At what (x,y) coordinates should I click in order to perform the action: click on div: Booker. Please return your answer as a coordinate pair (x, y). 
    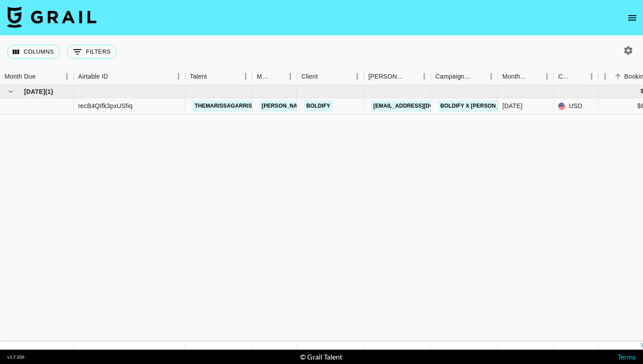
    Looking at the image, I should click on (398, 76).